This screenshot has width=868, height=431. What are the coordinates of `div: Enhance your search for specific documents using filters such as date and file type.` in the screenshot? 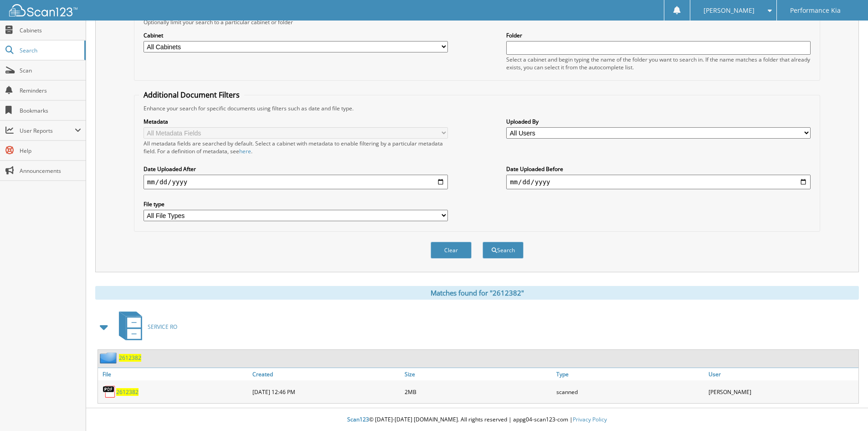 It's located at (477, 108).